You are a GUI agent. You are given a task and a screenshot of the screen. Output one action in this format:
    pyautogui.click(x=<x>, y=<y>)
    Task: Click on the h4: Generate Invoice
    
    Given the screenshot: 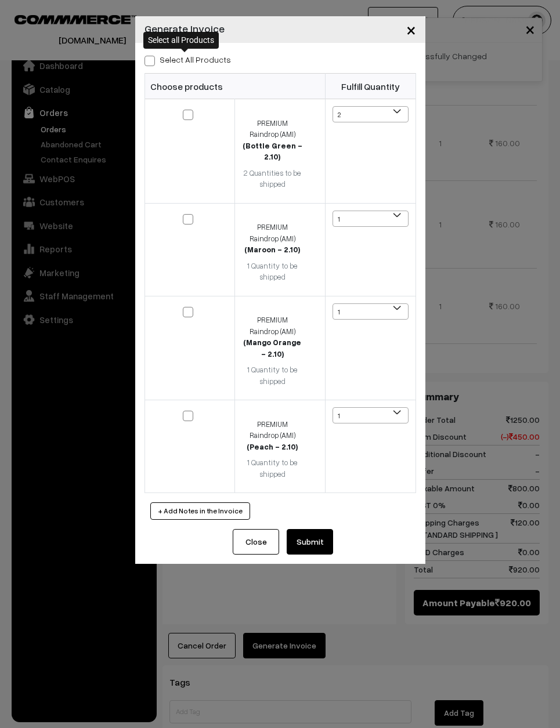 What is the action you would take?
    pyautogui.click(x=185, y=28)
    